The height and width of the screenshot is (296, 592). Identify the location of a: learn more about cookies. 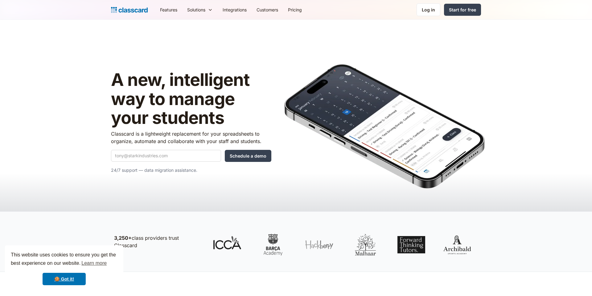
(94, 263).